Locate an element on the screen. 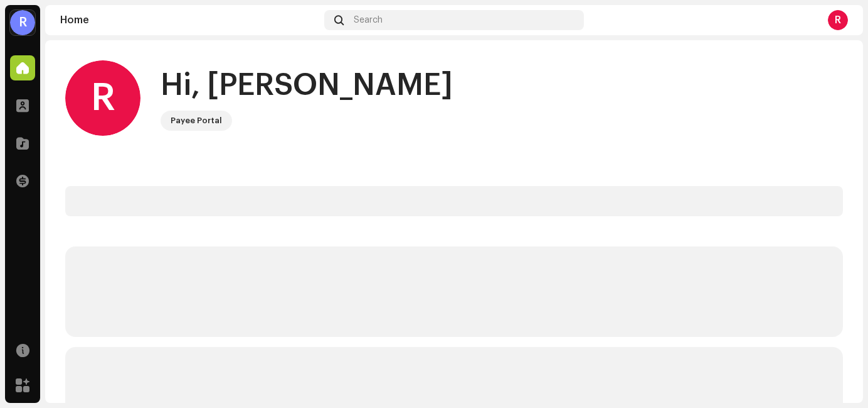  div: Payee Portal is located at coordinates (197, 120).